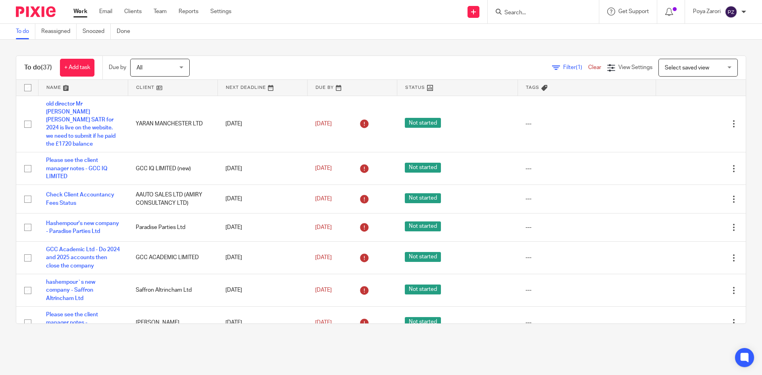 This screenshot has width=762, height=375. What do you see at coordinates (117, 67) in the screenshot?
I see `p: Due by` at bounding box center [117, 67].